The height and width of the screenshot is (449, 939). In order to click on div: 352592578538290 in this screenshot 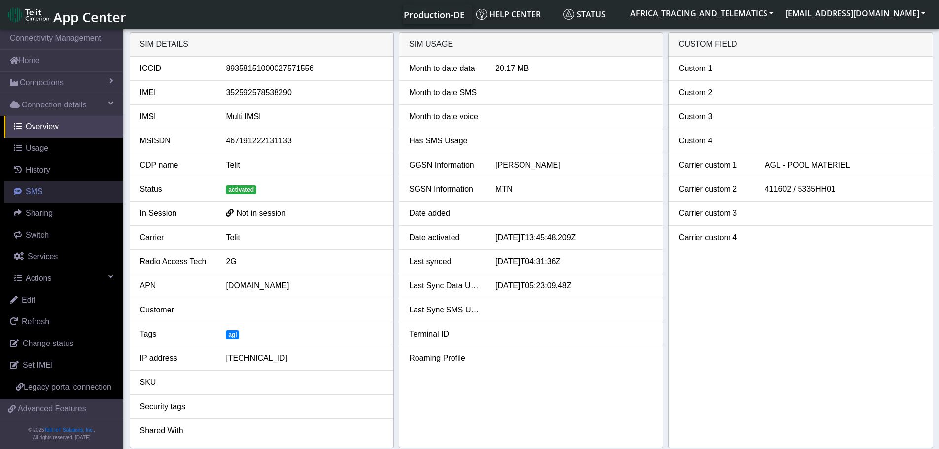, I will do `click(305, 93)`.